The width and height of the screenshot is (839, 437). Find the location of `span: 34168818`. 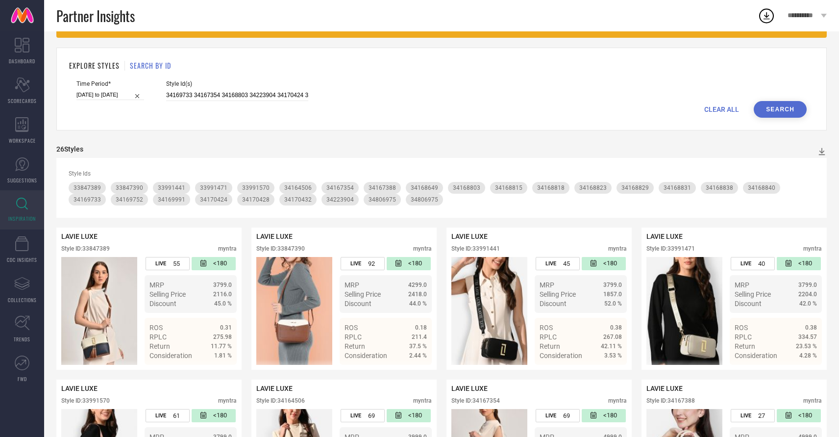

span: 34168818 is located at coordinates (551, 188).